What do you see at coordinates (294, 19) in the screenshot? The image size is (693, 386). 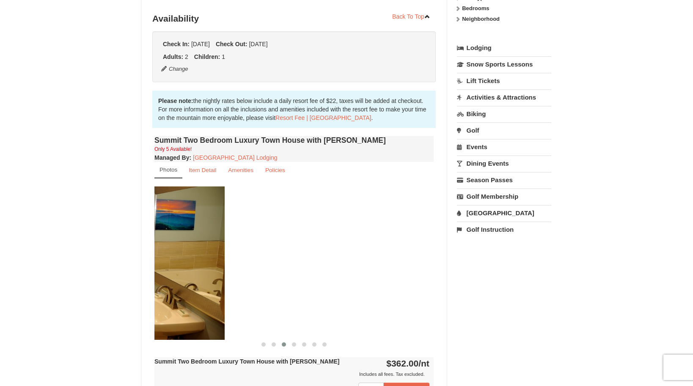 I see `h3: Availability` at bounding box center [294, 19].